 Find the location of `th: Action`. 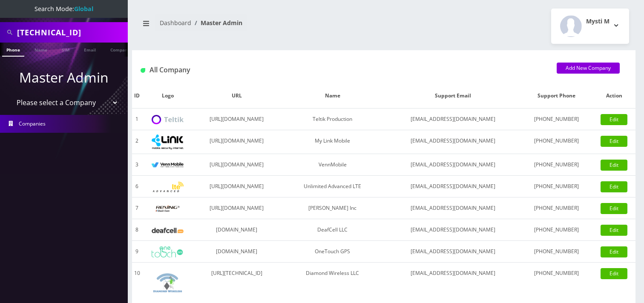

th: Action is located at coordinates (614, 95).